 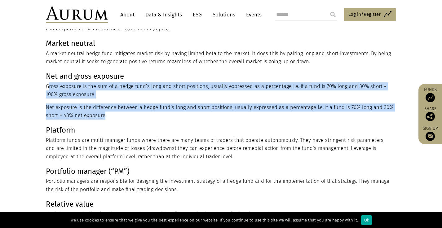 I want to click on span: Log in/Register, so click(x=365, y=14).